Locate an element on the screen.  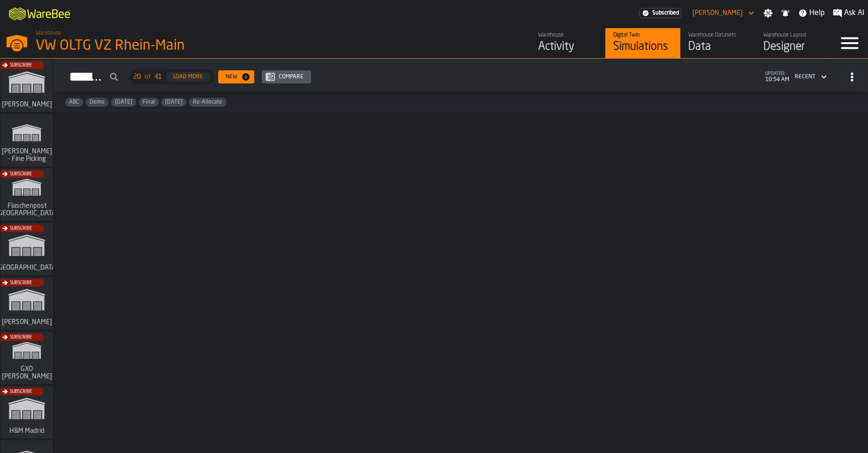
div: ButtonLoadMore-Load More-Prev-First-Last is located at coordinates (171, 77).